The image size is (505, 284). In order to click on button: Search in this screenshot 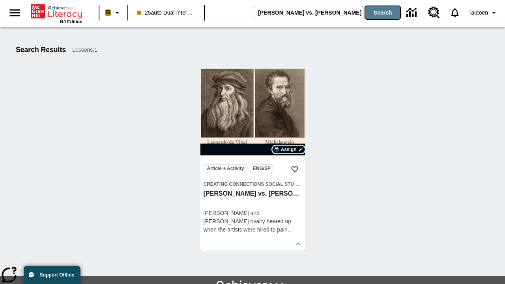, I will do `click(383, 13)`.